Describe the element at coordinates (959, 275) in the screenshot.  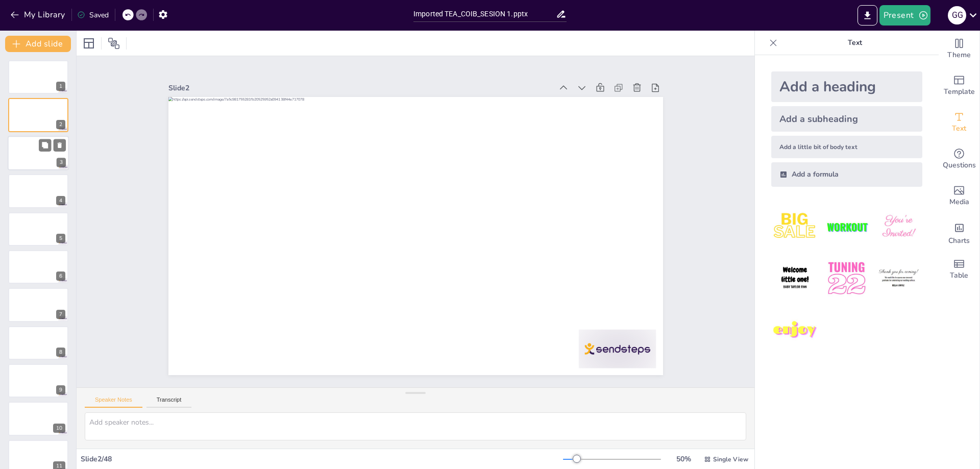
I see `span: Table` at that location.